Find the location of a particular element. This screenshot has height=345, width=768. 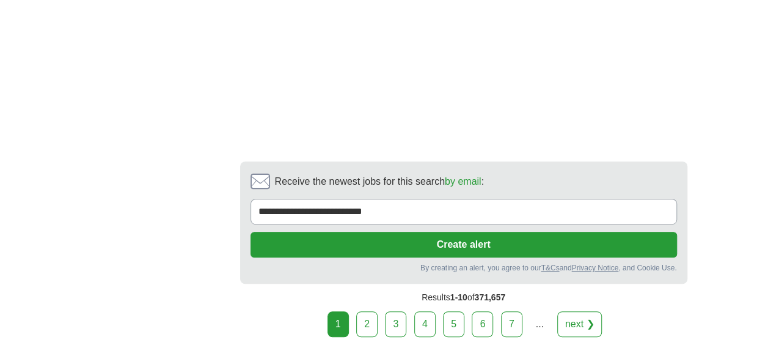

span: 371,657 is located at coordinates (490, 297).